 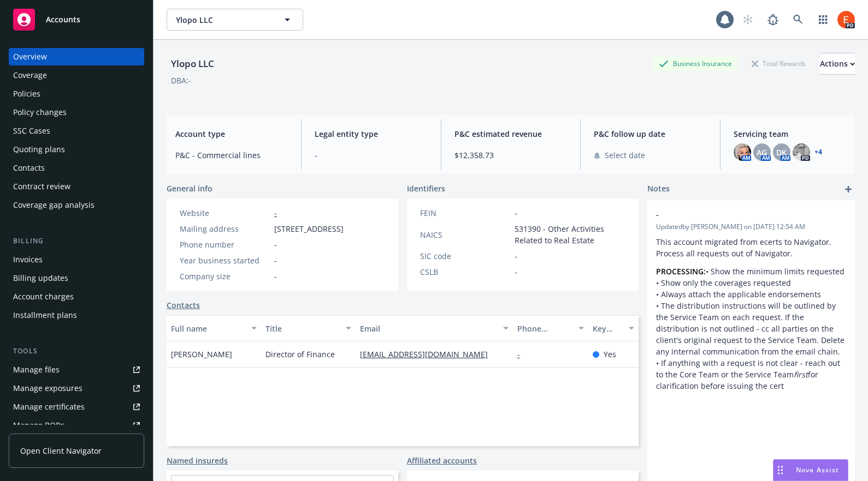 What do you see at coordinates (27, 94) in the screenshot?
I see `div: Policies` at bounding box center [27, 94].